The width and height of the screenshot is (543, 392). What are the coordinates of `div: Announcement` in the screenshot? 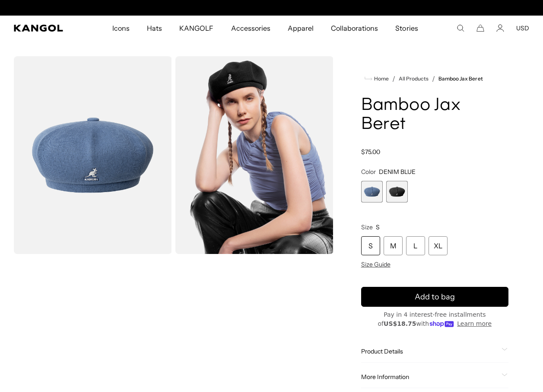 It's located at (272, 8).